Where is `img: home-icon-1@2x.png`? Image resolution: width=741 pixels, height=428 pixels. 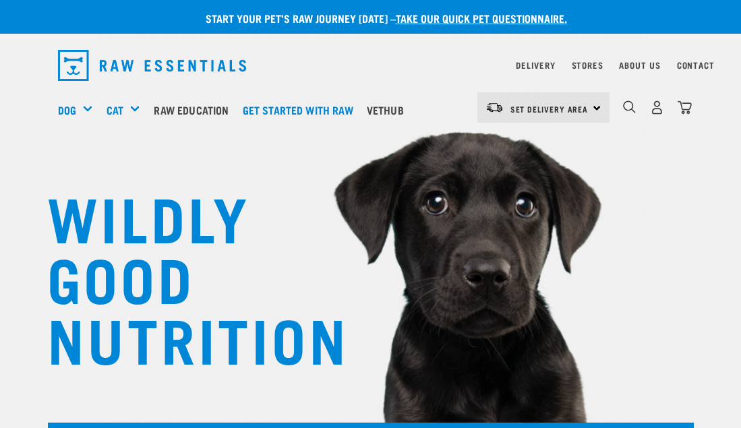
img: home-icon-1@2x.png is located at coordinates (629, 107).